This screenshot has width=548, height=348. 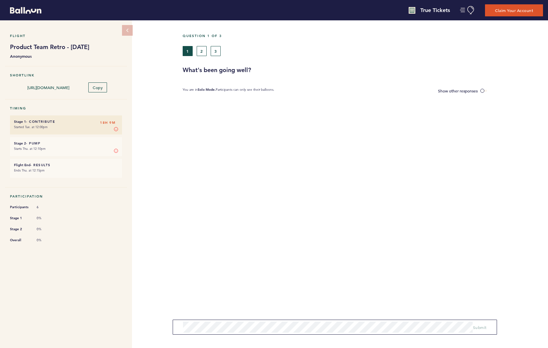 What do you see at coordinates (66, 196) in the screenshot?
I see `h5: Participation` at bounding box center [66, 196].